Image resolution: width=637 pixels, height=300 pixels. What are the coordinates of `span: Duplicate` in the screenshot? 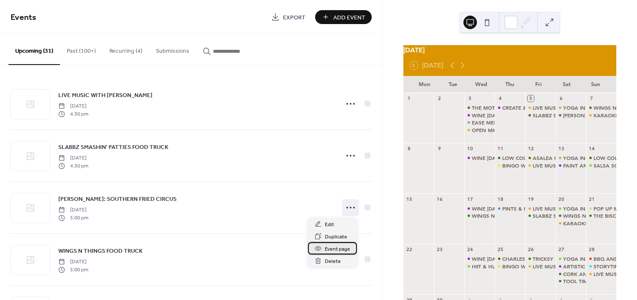 It's located at (336, 237).